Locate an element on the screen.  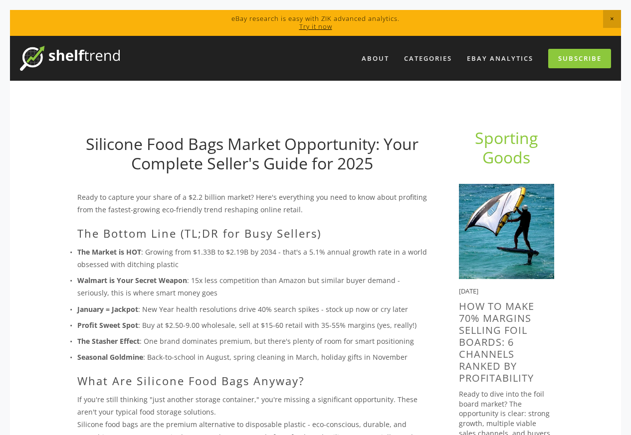
span: Close Announcement is located at coordinates (612, 19).